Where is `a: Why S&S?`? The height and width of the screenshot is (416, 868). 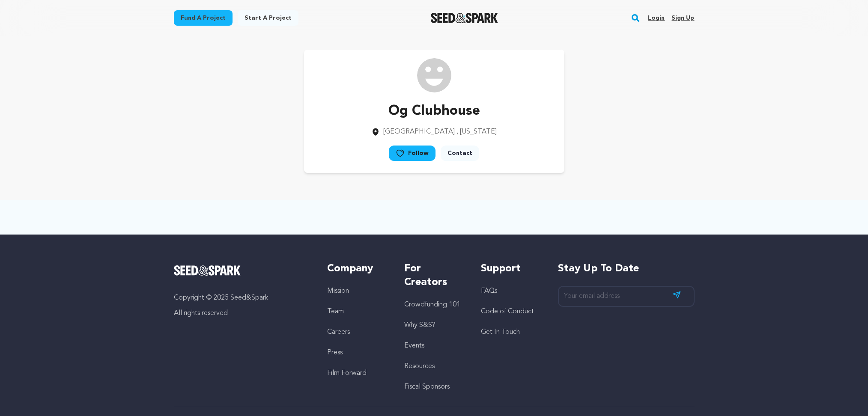
a: Why S&S? is located at coordinates (419, 325).